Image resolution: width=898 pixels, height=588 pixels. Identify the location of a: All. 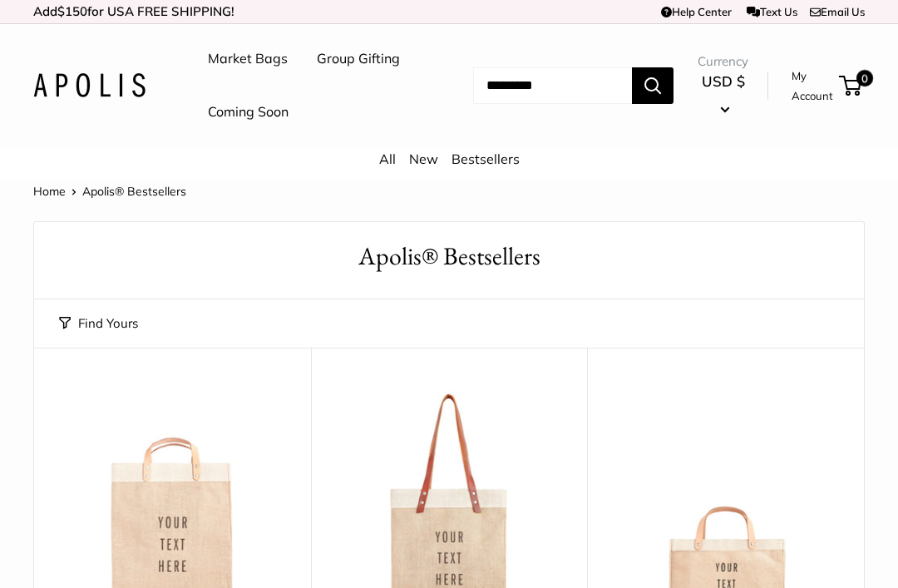
(387, 159).